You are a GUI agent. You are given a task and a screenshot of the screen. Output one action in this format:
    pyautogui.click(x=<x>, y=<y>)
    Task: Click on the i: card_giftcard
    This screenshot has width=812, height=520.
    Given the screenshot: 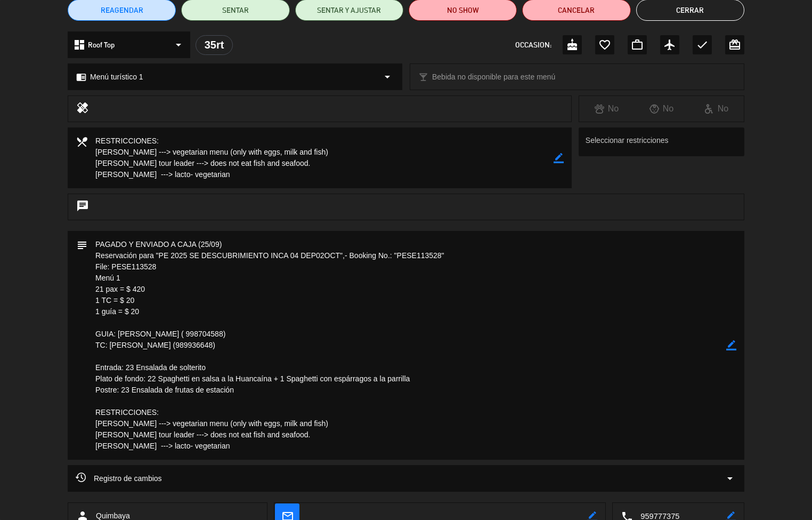 What is the action you would take?
    pyautogui.click(x=735, y=45)
    